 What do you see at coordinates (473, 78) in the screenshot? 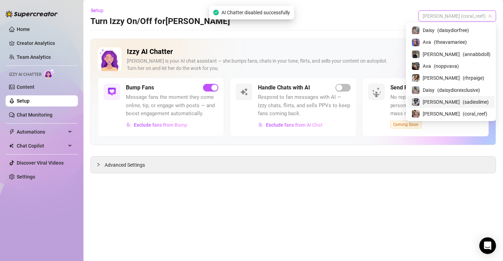
I see `span: ( rhrpaige )` at bounding box center [473, 78].